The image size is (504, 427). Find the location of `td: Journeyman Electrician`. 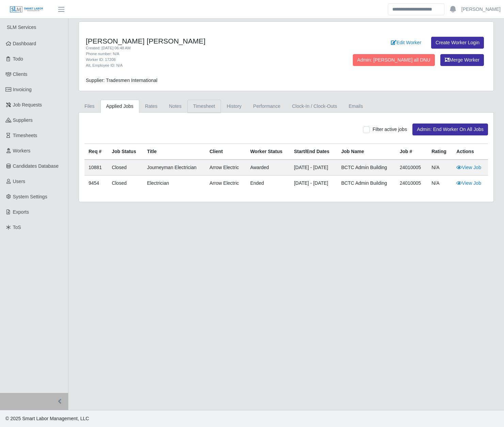

td: Journeyman Electrician is located at coordinates (174, 167).